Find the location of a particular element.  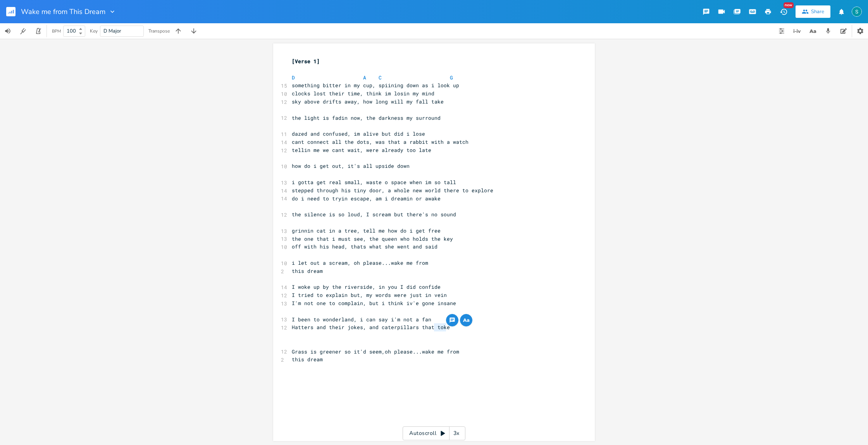

div: New is located at coordinates (789, 5).